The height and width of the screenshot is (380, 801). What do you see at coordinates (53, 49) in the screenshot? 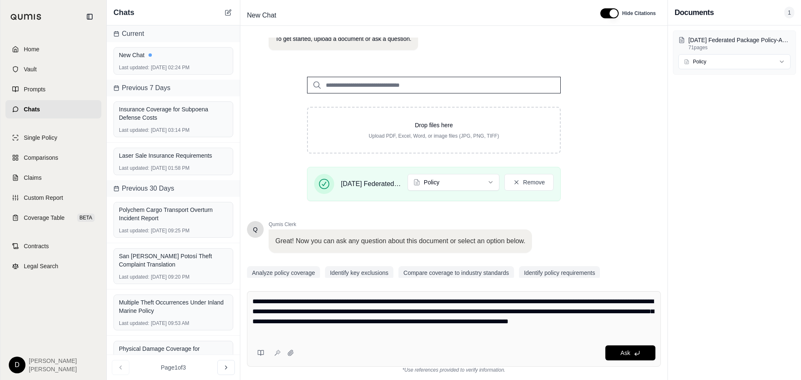
I see `a: Home` at bounding box center [53, 49].